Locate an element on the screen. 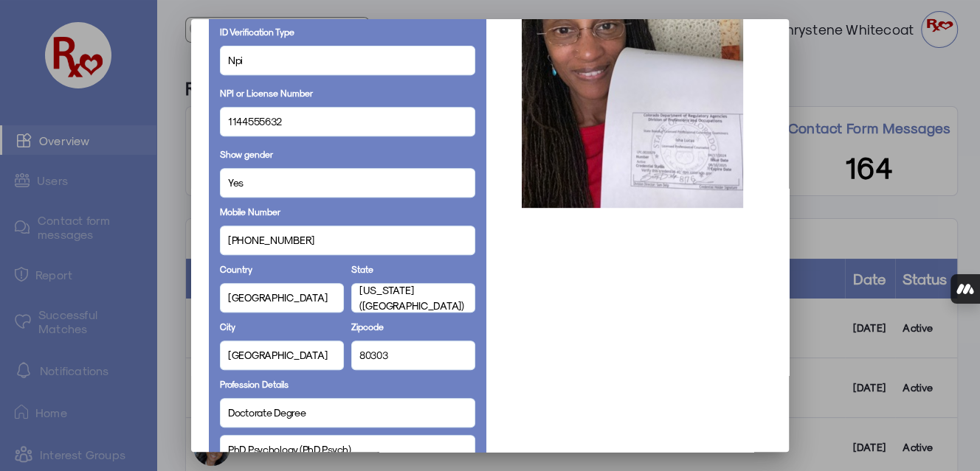 The image size is (980, 471). label: State is located at coordinates (363, 269).